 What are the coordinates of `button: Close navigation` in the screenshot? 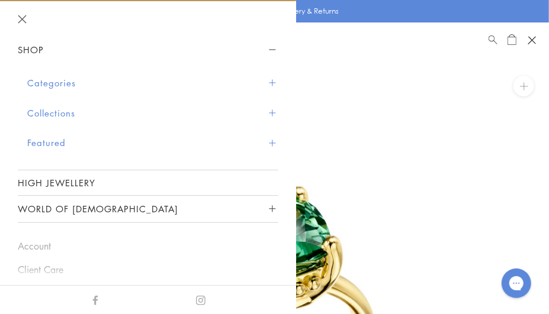 It's located at (22, 19).